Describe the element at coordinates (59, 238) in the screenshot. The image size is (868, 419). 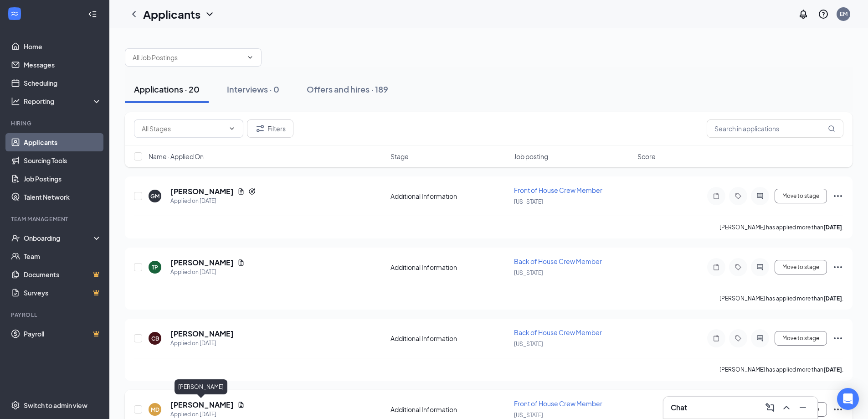
I see `div: Onboarding` at that location.